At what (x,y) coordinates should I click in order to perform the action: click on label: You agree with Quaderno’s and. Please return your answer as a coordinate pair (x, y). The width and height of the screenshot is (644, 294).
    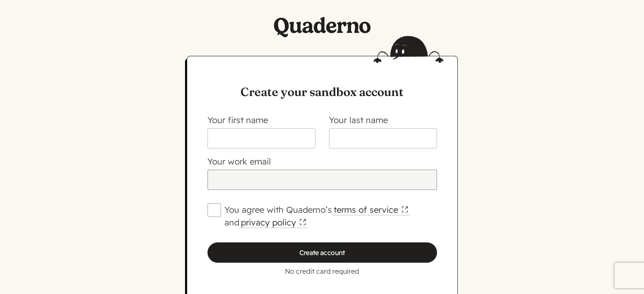
    Looking at the image, I should click on (331, 216).